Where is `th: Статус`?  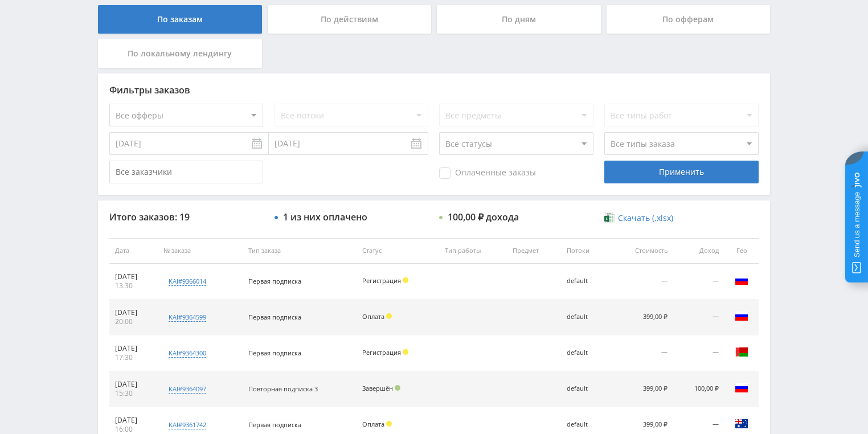 th: Статус is located at coordinates (397, 250).